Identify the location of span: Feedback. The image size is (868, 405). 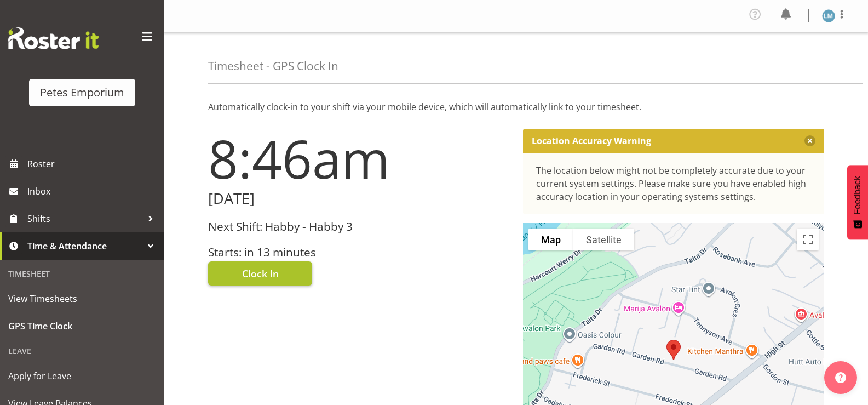
(857, 195).